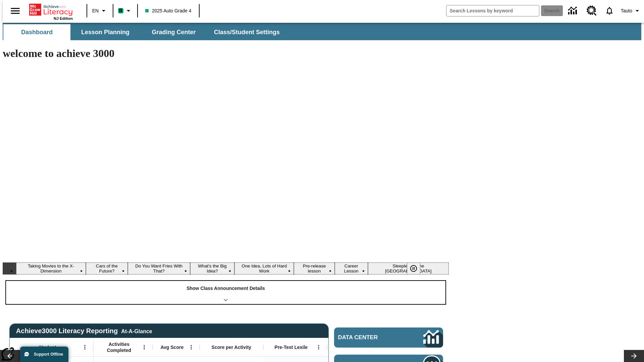  I want to click on button: Profile/Settings, so click(631, 11).